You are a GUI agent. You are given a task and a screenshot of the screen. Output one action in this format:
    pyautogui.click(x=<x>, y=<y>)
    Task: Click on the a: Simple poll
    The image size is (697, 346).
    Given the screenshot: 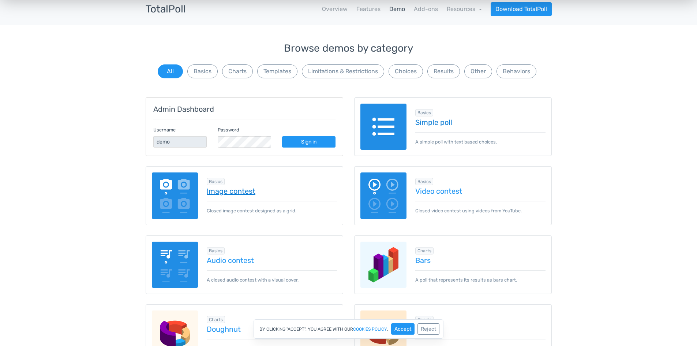 What is the action you would take?
    pyautogui.click(x=481, y=122)
    